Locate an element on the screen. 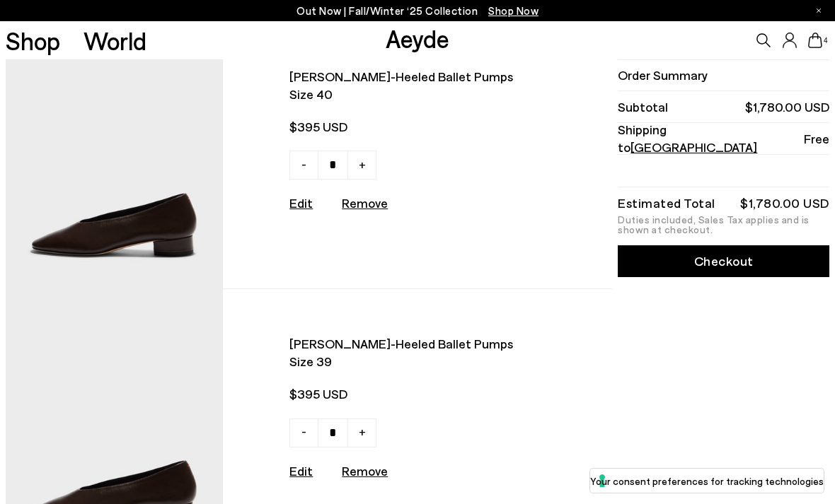  div: Estimated Total is located at coordinates (666, 203).